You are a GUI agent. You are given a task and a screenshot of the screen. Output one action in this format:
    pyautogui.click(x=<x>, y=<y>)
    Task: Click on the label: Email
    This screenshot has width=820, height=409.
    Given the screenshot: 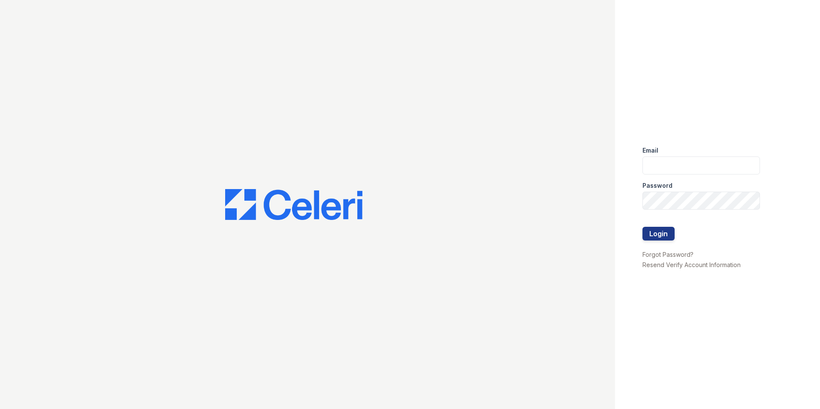 What is the action you would take?
    pyautogui.click(x=650, y=151)
    